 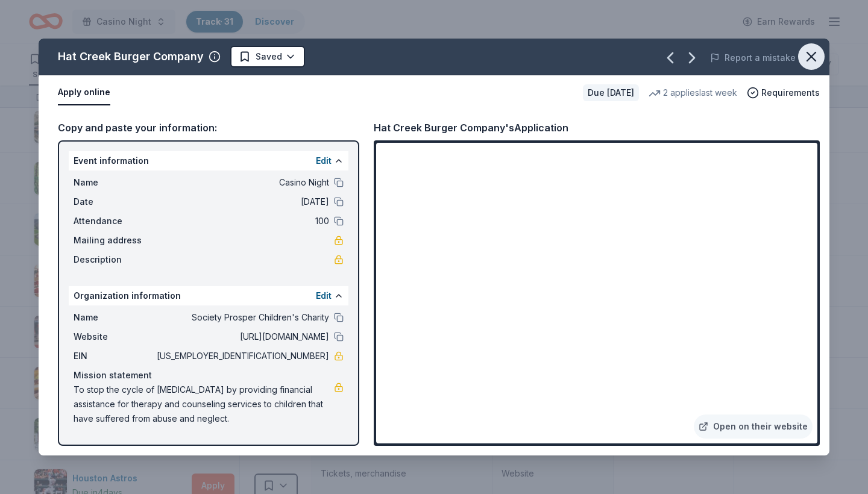 I want to click on span: Society Prosper Children's Charity, so click(x=242, y=318).